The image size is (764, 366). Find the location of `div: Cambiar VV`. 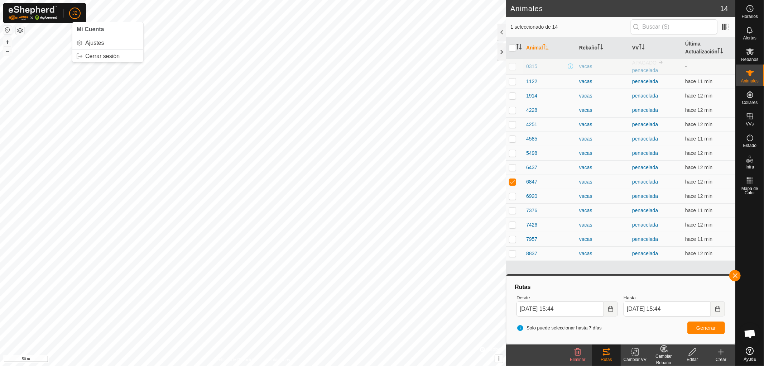

div: Cambiar VV is located at coordinates (635, 359).